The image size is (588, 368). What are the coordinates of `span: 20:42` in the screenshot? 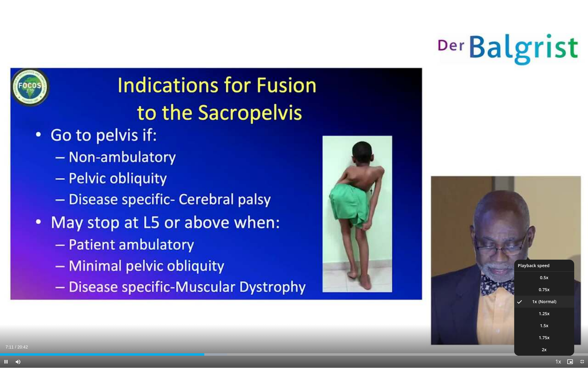 It's located at (22, 347).